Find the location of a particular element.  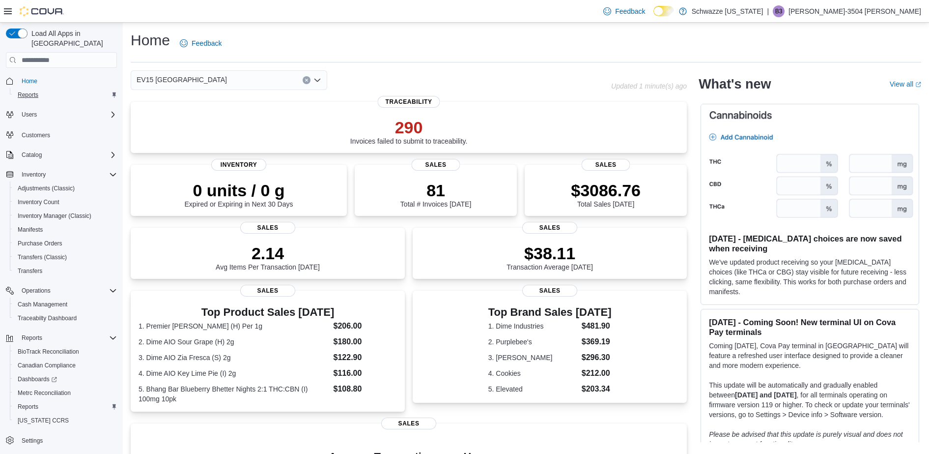

svg: External link is located at coordinates (919, 85).